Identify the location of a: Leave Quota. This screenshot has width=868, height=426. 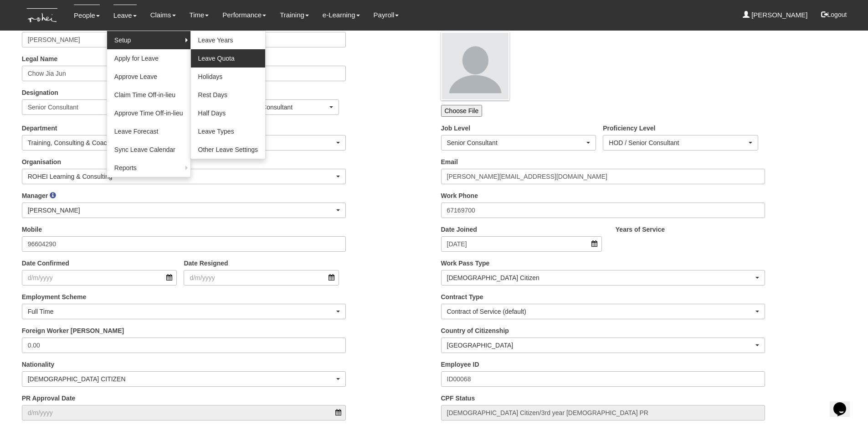
(228, 59).